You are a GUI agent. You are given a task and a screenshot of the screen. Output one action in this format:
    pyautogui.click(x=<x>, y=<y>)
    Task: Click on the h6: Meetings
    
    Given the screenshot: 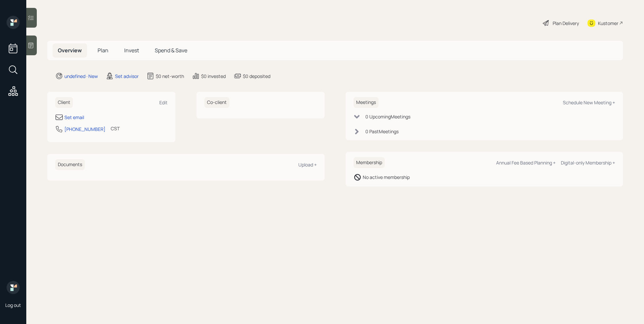 What is the action you would take?
    pyautogui.click(x=366, y=102)
    